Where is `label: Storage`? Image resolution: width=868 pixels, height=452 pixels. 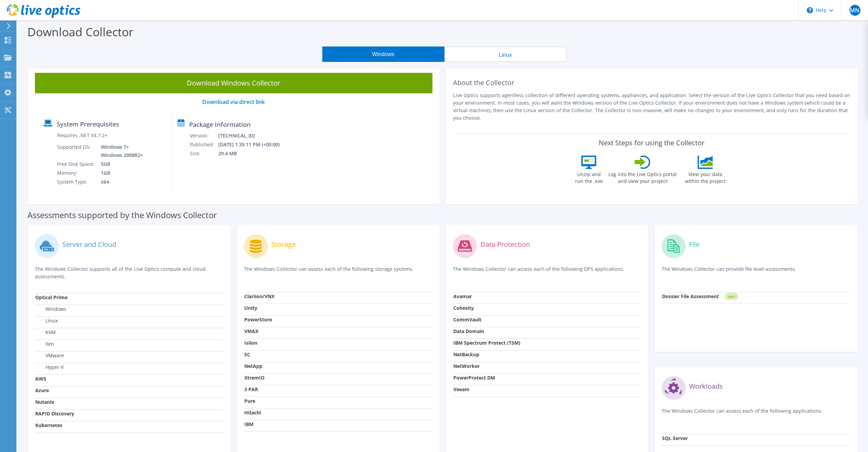
label: Storage is located at coordinates (283, 244).